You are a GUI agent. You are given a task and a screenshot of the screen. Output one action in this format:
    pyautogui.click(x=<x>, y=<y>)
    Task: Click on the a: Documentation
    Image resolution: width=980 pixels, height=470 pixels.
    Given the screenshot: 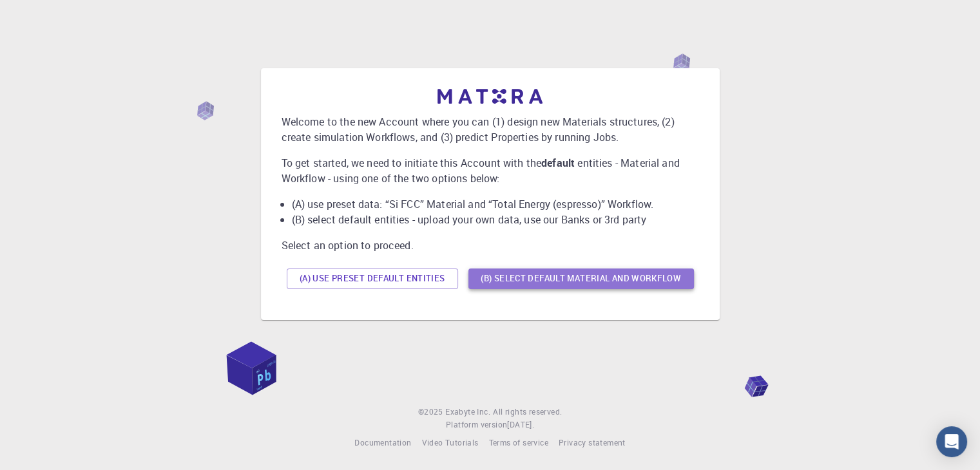 What is the action you would take?
    pyautogui.click(x=382, y=443)
    